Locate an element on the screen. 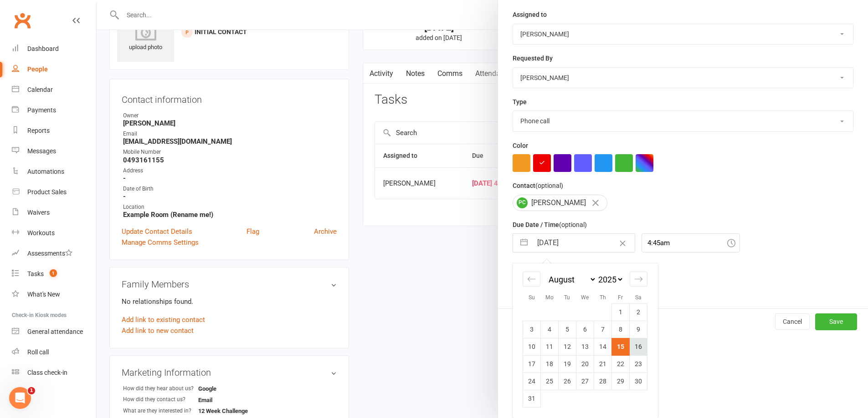  td: Tuesday, August 12, 2025 is located at coordinates (567, 347).